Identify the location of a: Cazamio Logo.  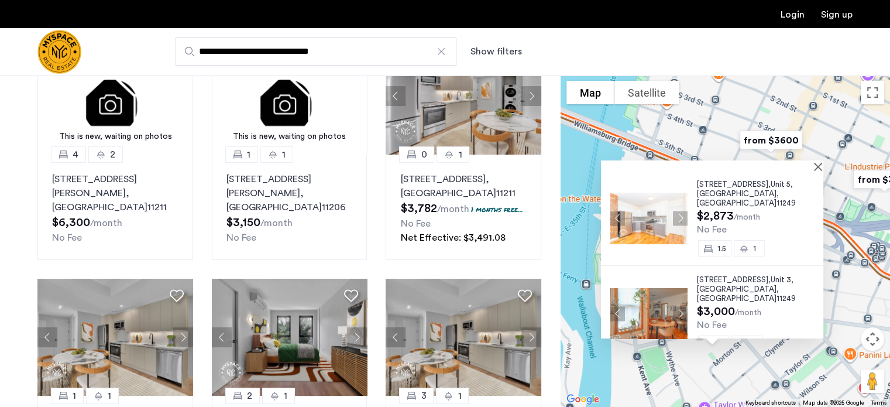
(59, 51).